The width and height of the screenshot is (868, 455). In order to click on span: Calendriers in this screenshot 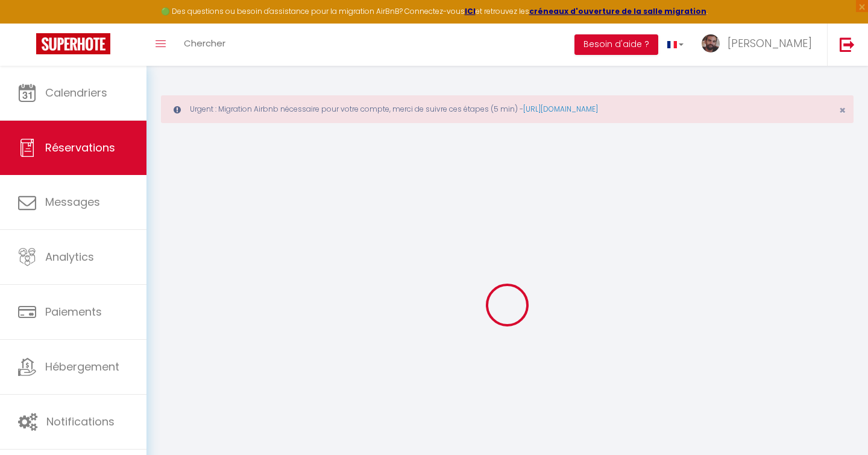, I will do `click(76, 92)`.